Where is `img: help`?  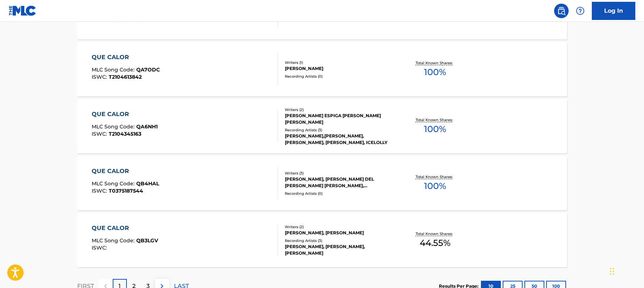 img: help is located at coordinates (580, 11).